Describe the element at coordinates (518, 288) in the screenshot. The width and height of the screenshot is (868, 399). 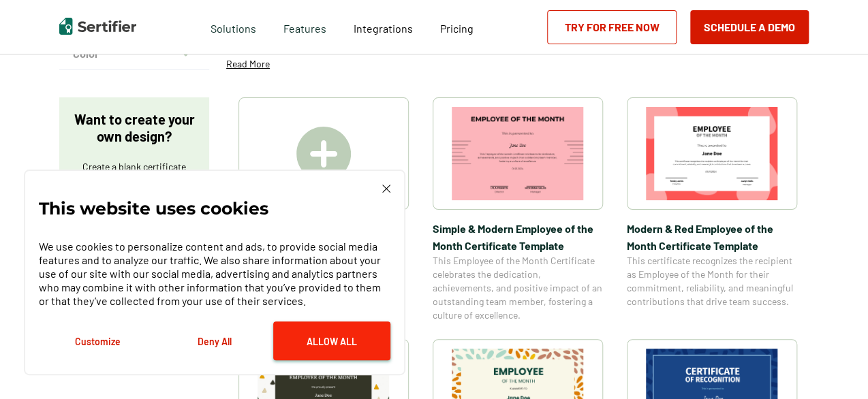
I see `span: This Employee of the Month Certificate celebrates the dedication, achievements, and positive impa...` at that location.